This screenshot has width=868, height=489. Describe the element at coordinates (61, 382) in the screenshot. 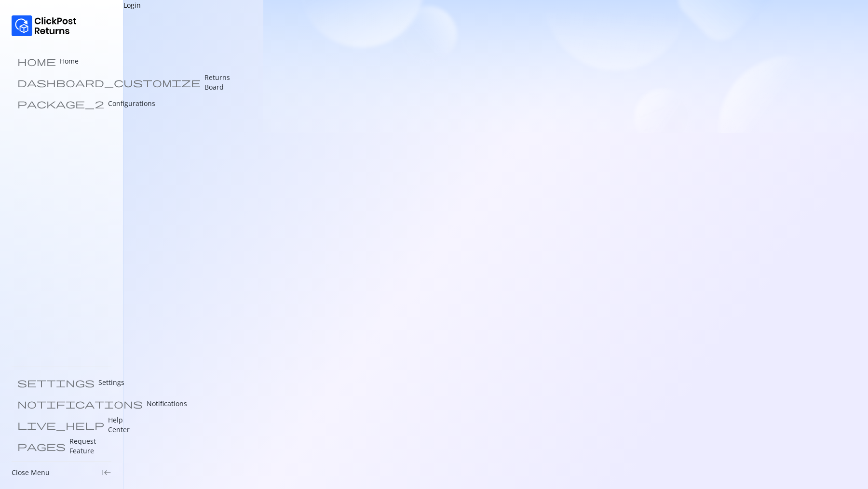

I see `a: settings Settings` at that location.